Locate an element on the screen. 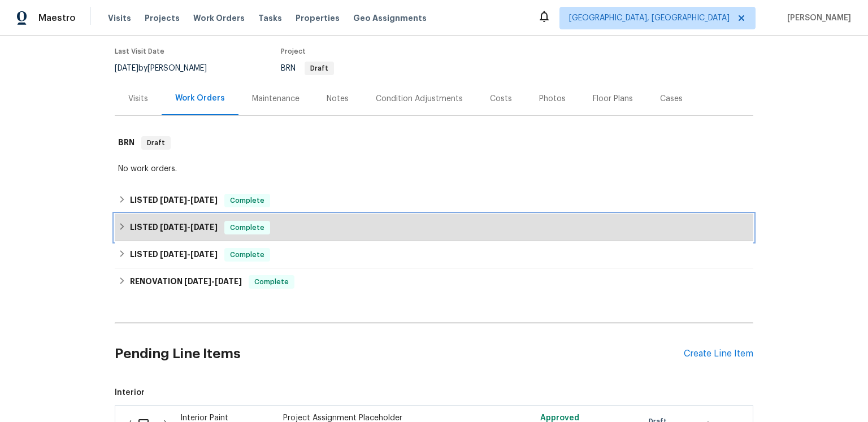 The width and height of the screenshot is (868, 422). span: Interior Paint is located at coordinates (204, 418).